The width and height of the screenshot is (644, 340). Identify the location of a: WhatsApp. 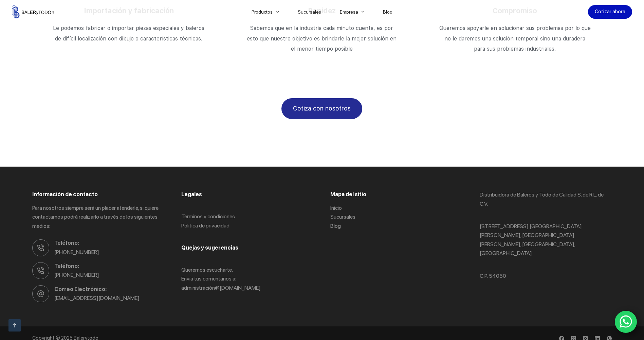
(626, 322).